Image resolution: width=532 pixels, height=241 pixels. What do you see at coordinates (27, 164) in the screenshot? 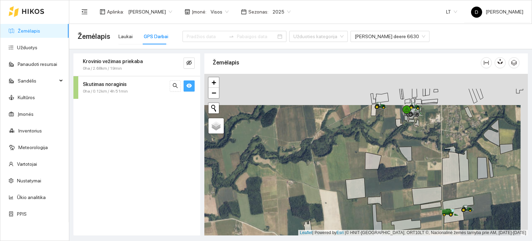
I see `a: Vartotojai` at bounding box center [27, 164].